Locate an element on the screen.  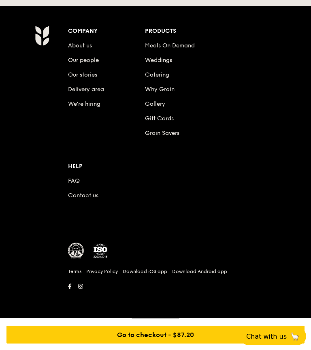
a: Privacy Policy is located at coordinates (102, 272).